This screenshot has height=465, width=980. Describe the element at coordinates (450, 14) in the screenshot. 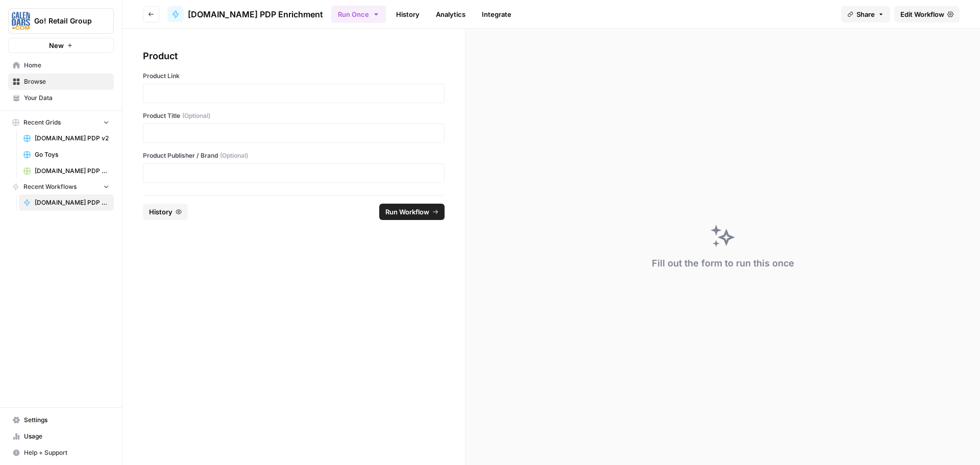

I see `a: Analytics` at that location.